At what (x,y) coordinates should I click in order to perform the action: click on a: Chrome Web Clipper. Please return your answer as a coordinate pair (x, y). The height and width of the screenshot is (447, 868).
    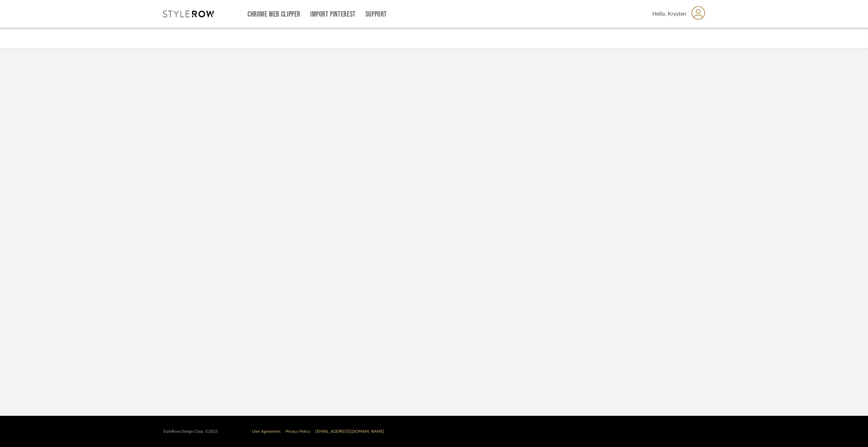
    Looking at the image, I should click on (274, 14).